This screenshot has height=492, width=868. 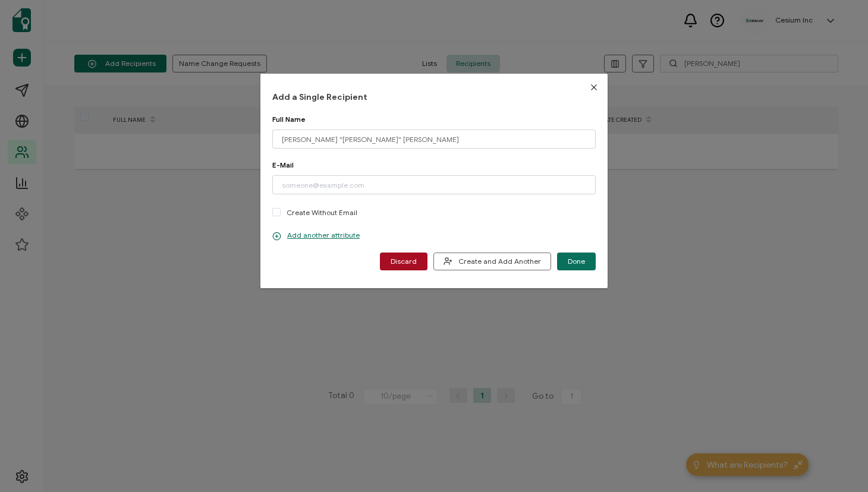 What do you see at coordinates (434, 97) in the screenshot?
I see `h1: Add a Single Recipient` at bounding box center [434, 97].